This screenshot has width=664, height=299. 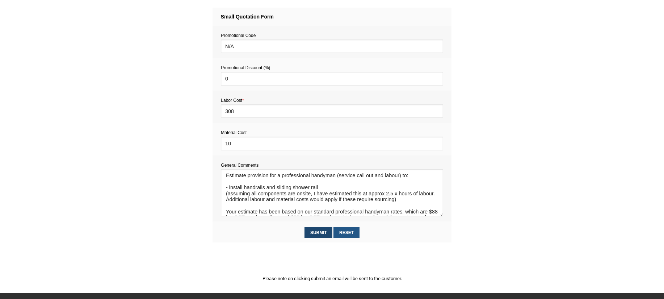 I want to click on p: Please note on clicking submit an email will be sent to the customer., so click(x=332, y=278).